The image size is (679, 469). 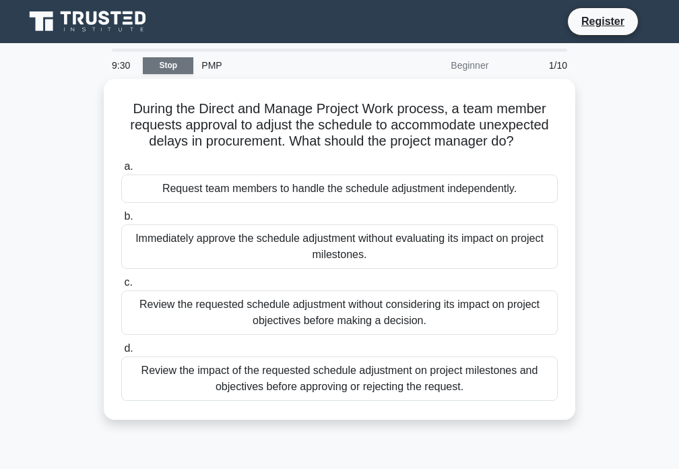 What do you see at coordinates (535, 65) in the screenshot?
I see `div: 1/10` at bounding box center [535, 65].